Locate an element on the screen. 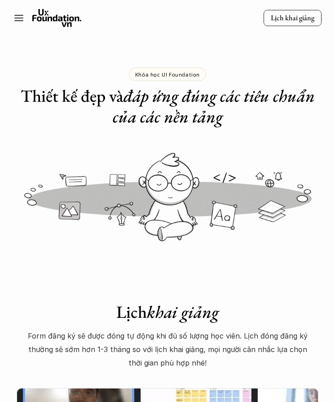 The width and height of the screenshot is (335, 402). a: Lịch khai giảng is located at coordinates (293, 18).